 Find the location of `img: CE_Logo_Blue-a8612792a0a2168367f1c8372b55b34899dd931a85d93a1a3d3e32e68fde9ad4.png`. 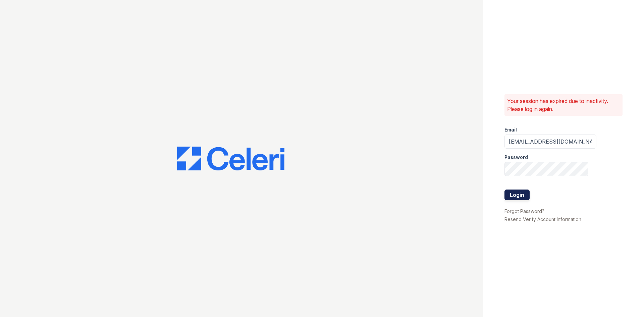

img: CE_Logo_Blue-a8612792a0a2168367f1c8372b55b34899dd931a85d93a1a3d3e32e68fde9ad4.png is located at coordinates (231, 159).